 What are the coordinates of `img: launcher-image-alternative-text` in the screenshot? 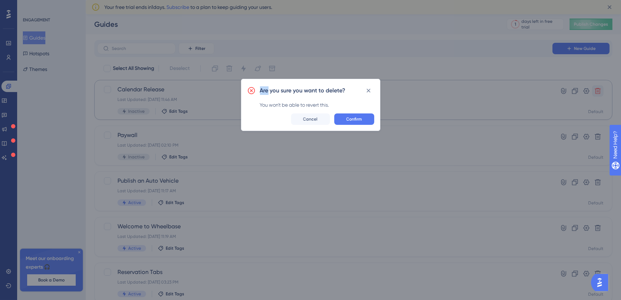 It's located at (9, 11).